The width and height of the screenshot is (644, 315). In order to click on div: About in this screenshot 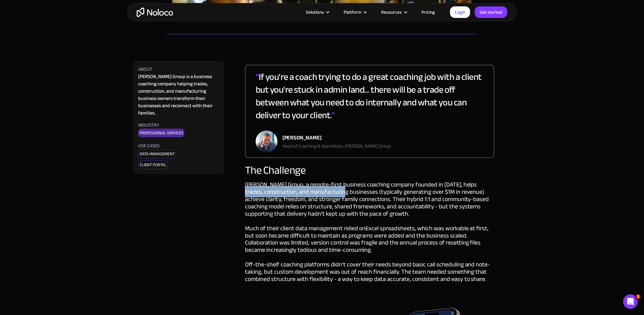, I will do `click(145, 70)`.